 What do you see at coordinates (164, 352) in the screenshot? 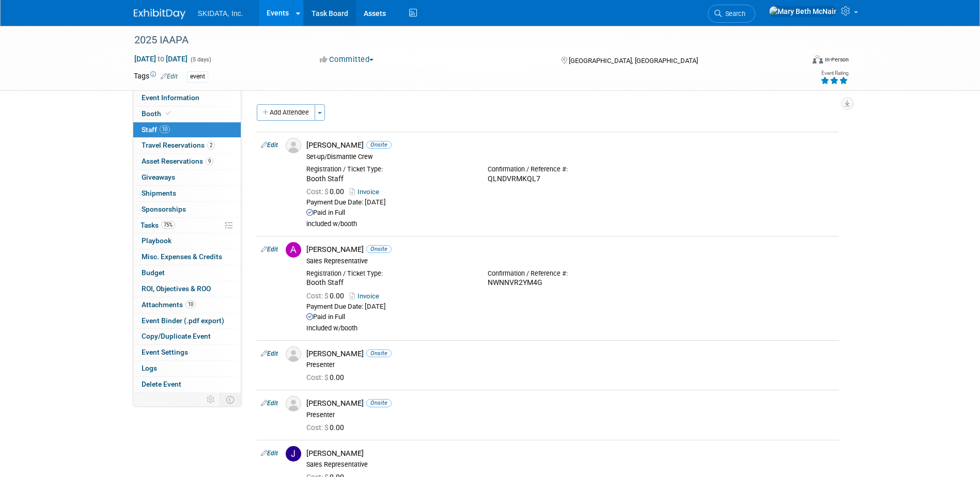
I see `span: Event Settings` at bounding box center [164, 352].